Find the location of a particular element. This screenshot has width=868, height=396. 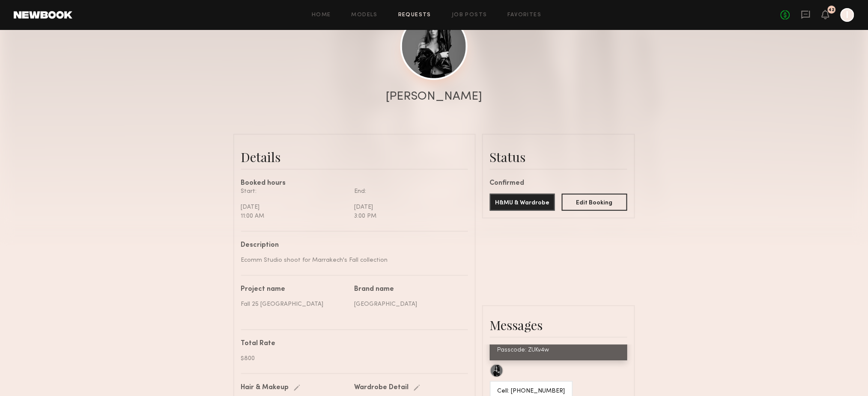

div: Start: is located at coordinates (295, 191).